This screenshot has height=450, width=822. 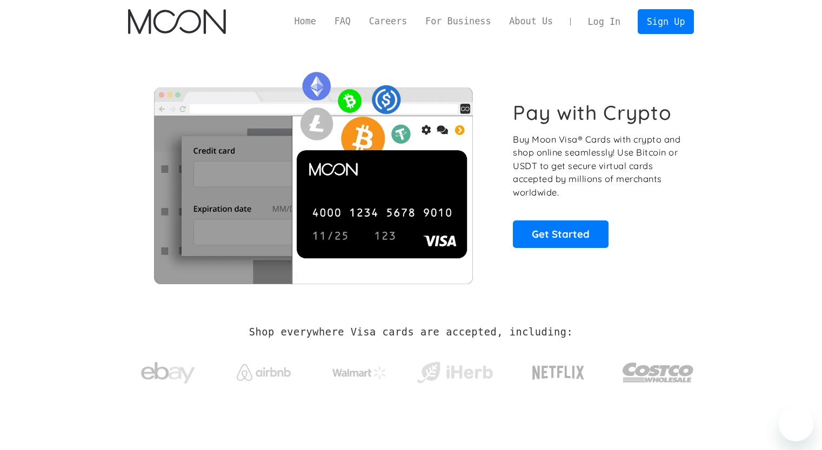 What do you see at coordinates (454, 370) in the screenshot?
I see `a: iHerb` at bounding box center [454, 370].